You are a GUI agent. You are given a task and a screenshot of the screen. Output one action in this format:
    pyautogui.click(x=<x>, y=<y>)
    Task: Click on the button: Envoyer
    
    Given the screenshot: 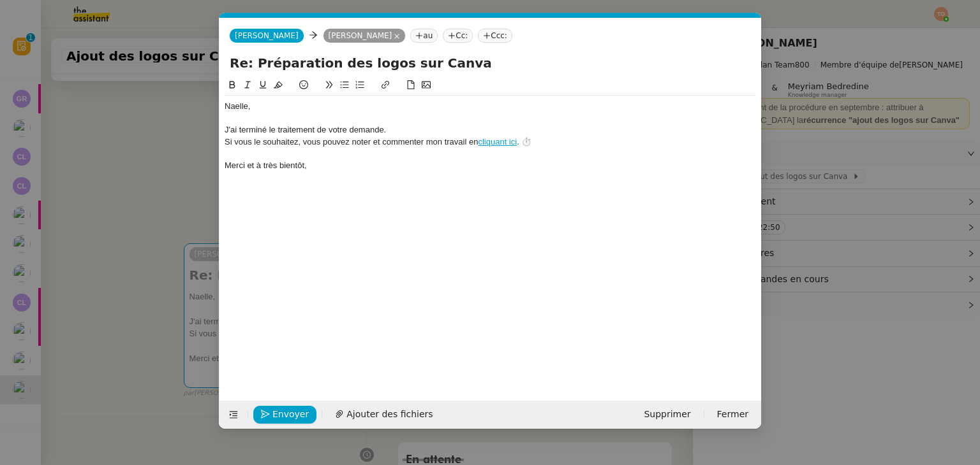 What is the action you would take?
    pyautogui.click(x=285, y=415)
    